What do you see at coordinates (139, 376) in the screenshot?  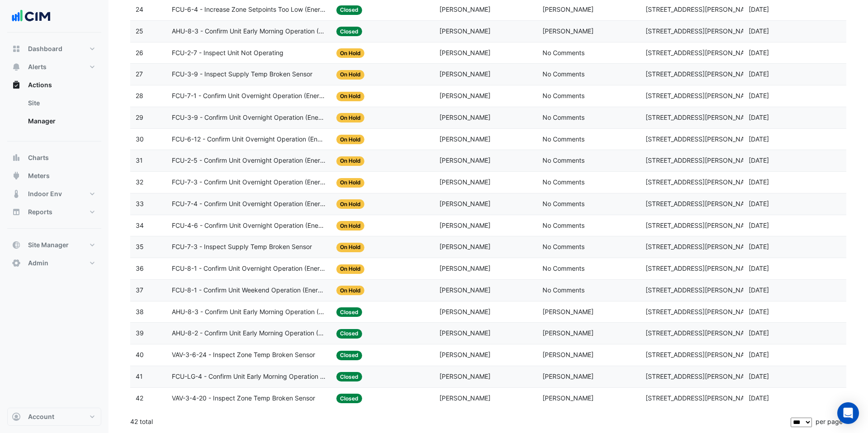 I see `span: 41` at bounding box center [139, 376].